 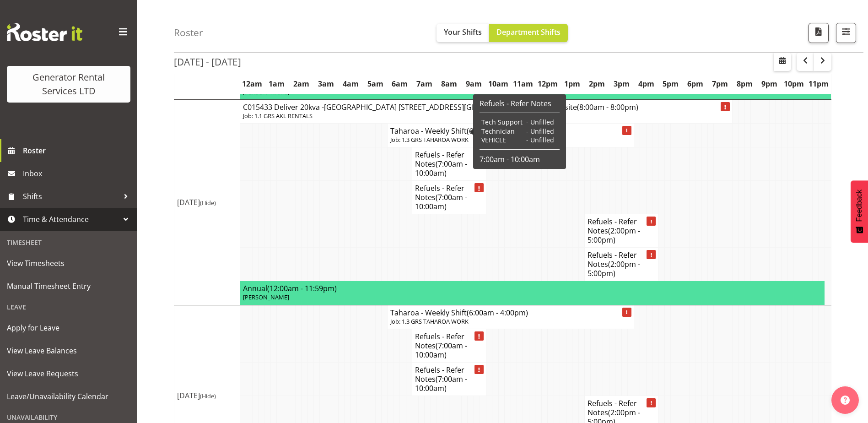 What do you see at coordinates (572, 84) in the screenshot?
I see `th: 1pm` at bounding box center [572, 84].